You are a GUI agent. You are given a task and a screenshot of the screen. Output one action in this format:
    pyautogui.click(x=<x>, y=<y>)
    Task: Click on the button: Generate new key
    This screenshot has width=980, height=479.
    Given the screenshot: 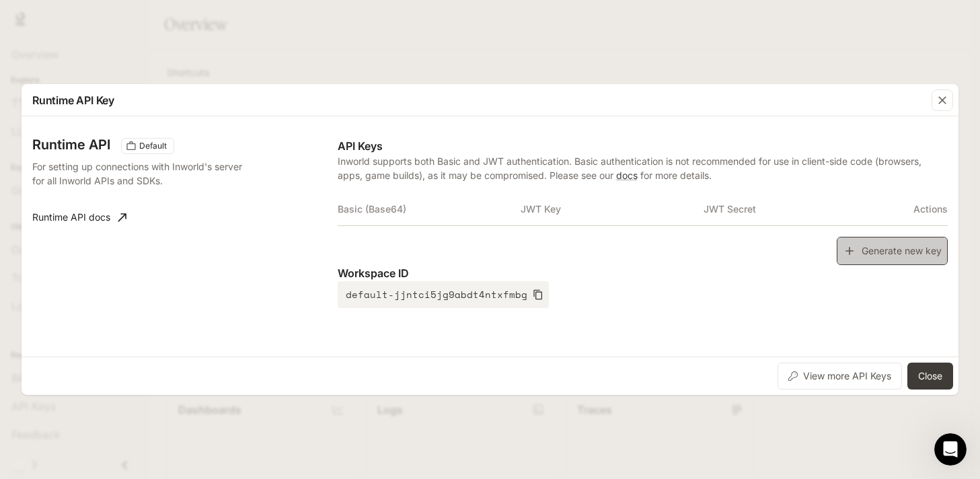 What is the action you would take?
    pyautogui.click(x=892, y=251)
    